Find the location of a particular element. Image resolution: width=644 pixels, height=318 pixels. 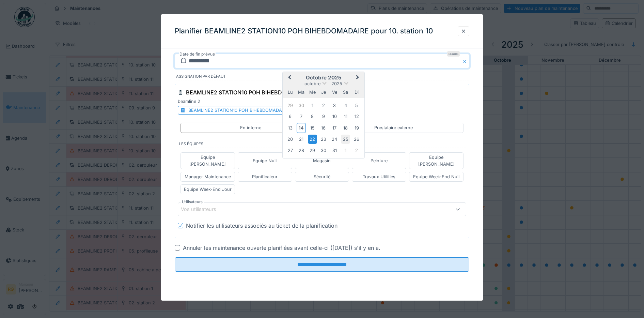

span: 2025 is located at coordinates (337, 84).